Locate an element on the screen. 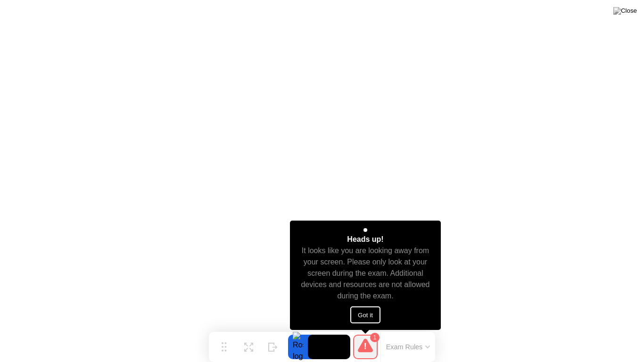 This screenshot has height=362, width=644. div: 1 is located at coordinates (375, 337).